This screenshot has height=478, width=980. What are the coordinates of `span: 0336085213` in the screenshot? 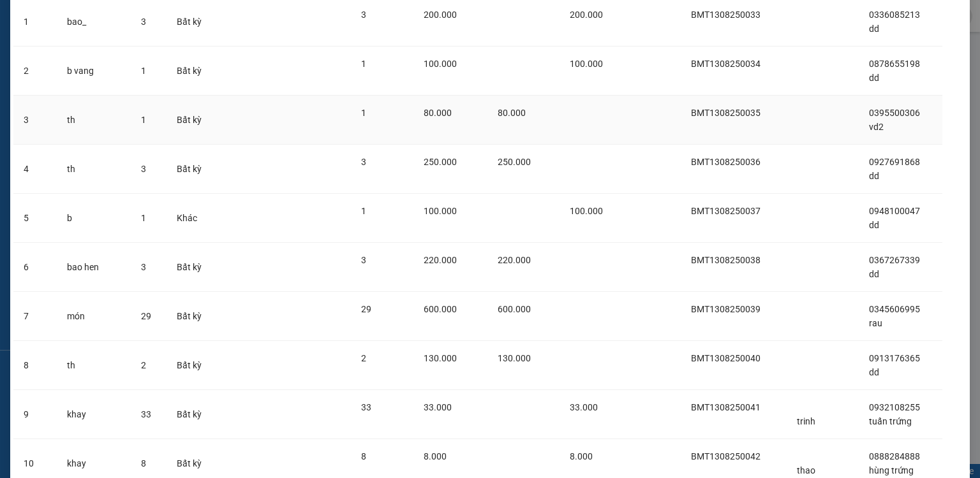 It's located at (894, 15).